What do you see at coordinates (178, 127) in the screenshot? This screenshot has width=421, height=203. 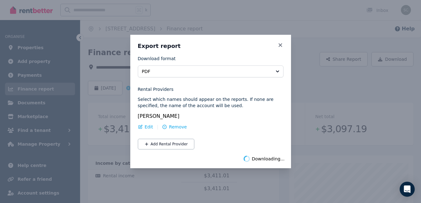 I see `span: Remove` at bounding box center [178, 127].